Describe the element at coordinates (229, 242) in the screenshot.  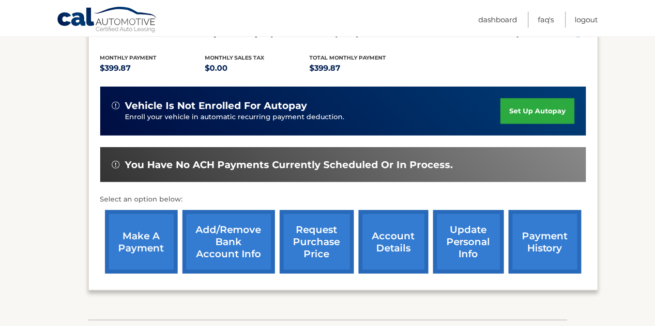
I see `a: Add/Remove bank account info` at that location.